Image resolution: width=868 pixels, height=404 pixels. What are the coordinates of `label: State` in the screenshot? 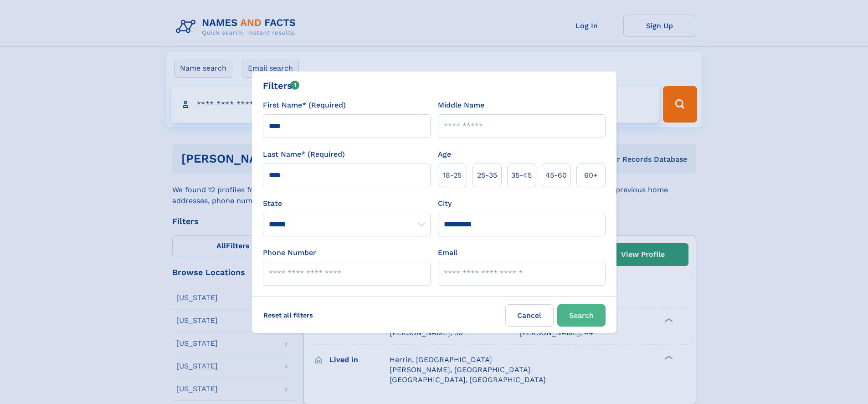 It's located at (347, 204).